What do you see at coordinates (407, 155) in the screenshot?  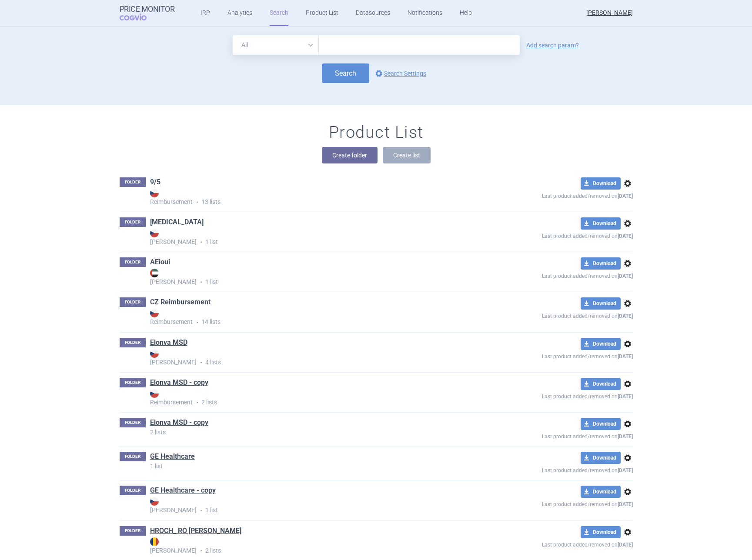 I see `button: Create list` at bounding box center [407, 155].